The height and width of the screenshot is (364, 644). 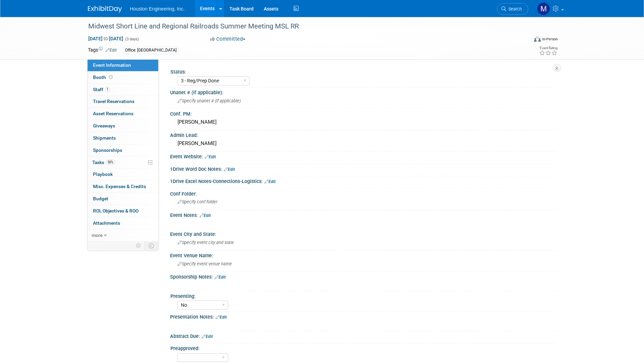 What do you see at coordinates (112, 65) in the screenshot?
I see `span: Event Information` at bounding box center [112, 65].